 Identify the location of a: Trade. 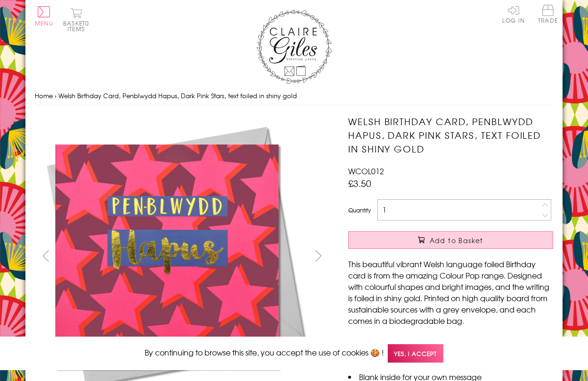
(548, 15).